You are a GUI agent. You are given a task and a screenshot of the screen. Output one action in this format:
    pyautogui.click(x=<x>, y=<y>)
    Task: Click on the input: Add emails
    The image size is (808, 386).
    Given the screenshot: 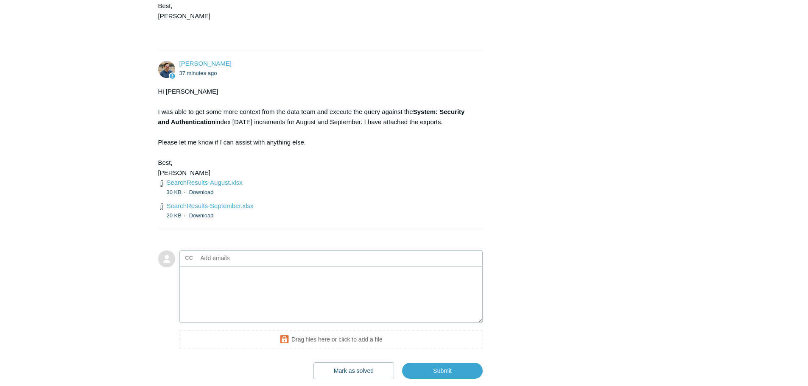 What is the action you would take?
    pyautogui.click(x=243, y=258)
    